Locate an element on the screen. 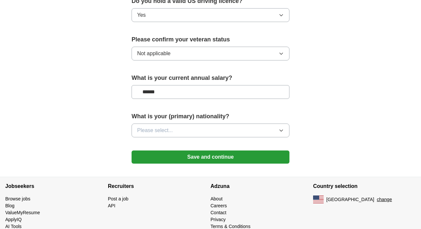 This screenshot has height=229, width=421. label: What is your (primary) nationality? is located at coordinates (211, 116).